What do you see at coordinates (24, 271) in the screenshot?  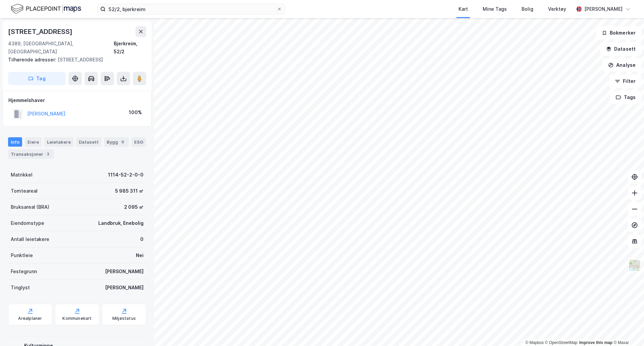 I see `div: Festegrunn` at bounding box center [24, 271].